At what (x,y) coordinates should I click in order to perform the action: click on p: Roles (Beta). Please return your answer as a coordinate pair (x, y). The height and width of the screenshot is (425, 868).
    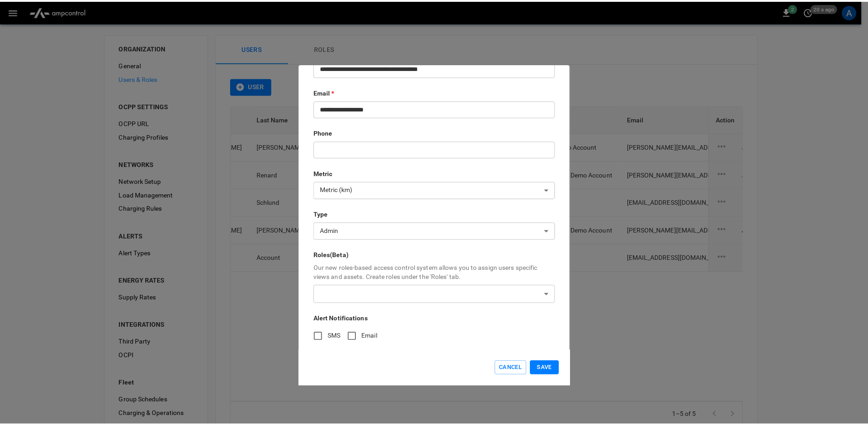
    Looking at the image, I should click on (437, 255).